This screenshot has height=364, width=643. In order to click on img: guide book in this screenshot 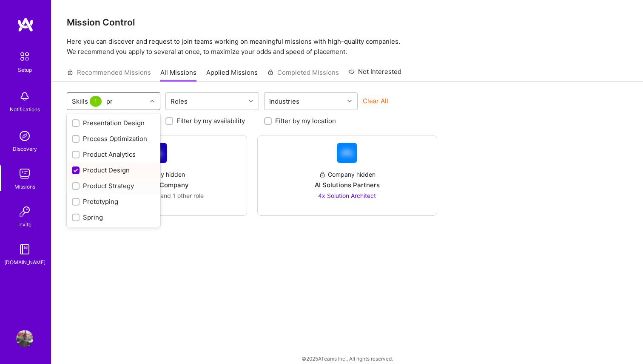, I will do `click(24, 250)`.